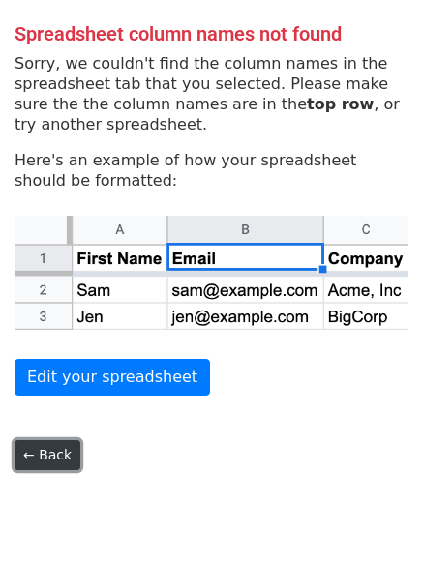  Describe the element at coordinates (211, 94) in the screenshot. I see `p: Sorry, we couldn't find the column names in the spreadsheet tab that you selected. Please make su...` at that location.